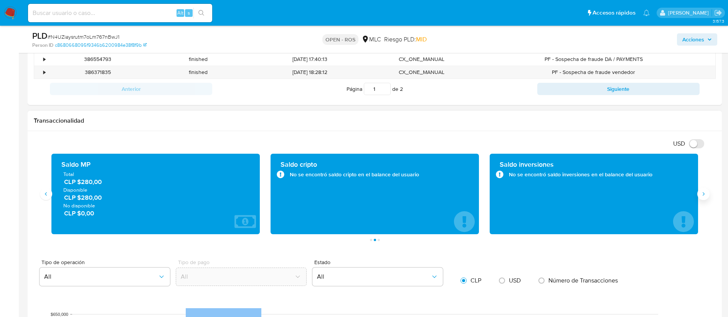 The image size is (728, 317). What do you see at coordinates (40, 36) in the screenshot?
I see `b: PLD` at bounding box center [40, 36].